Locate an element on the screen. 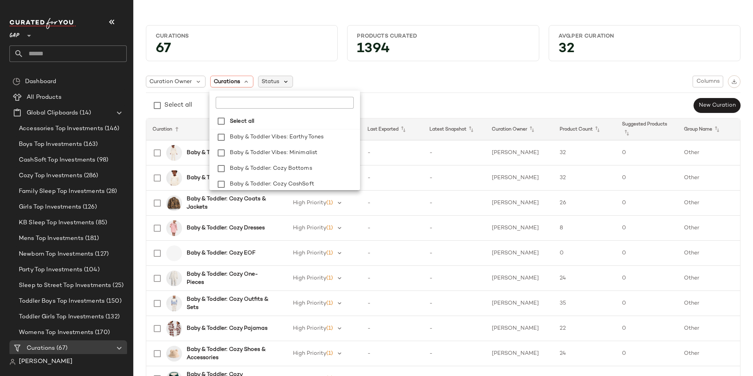 The image size is (753, 376). td: 22 is located at coordinates (584, 329).